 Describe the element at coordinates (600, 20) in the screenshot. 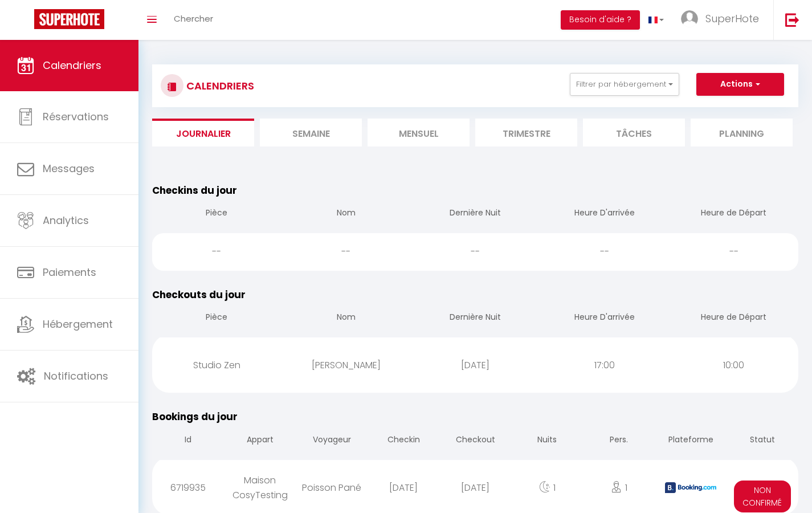

I see `button: Besoin d'aide ?` at that location.